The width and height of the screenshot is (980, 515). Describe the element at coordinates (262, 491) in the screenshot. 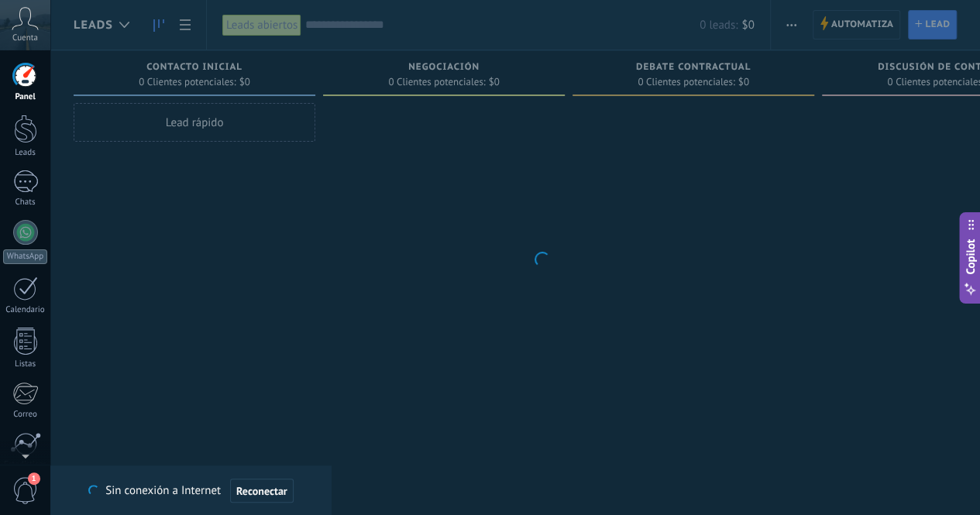

I see `span: Reconectar` at that location.